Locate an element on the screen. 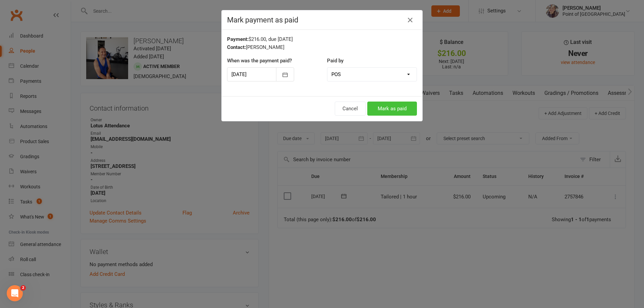 Image resolution: width=644 pixels, height=308 pixels. strong: Contact: is located at coordinates (236, 47).